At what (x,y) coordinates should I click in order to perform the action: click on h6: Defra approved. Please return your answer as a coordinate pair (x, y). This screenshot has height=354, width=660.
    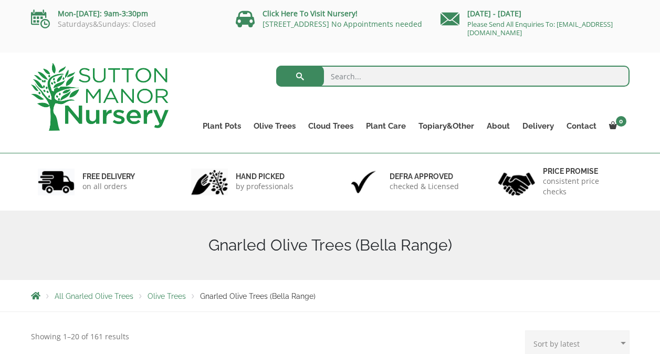
    Looking at the image, I should click on (424, 176).